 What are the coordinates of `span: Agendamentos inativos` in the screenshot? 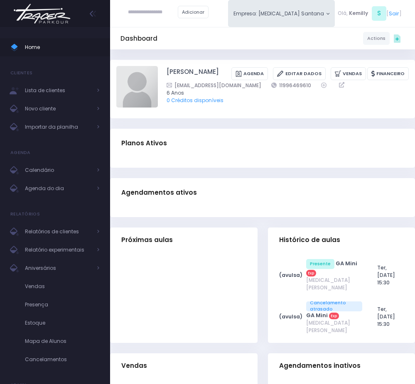 It's located at (320, 366).